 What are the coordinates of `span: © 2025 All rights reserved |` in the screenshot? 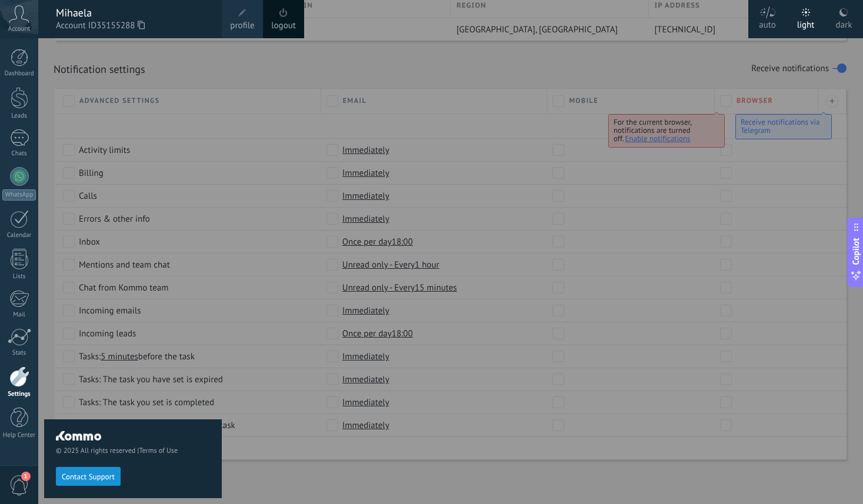 It's located at (133, 451).